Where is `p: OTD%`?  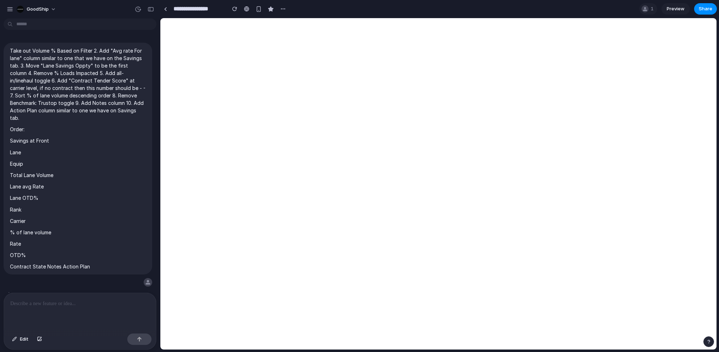 p: OTD% is located at coordinates (78, 255).